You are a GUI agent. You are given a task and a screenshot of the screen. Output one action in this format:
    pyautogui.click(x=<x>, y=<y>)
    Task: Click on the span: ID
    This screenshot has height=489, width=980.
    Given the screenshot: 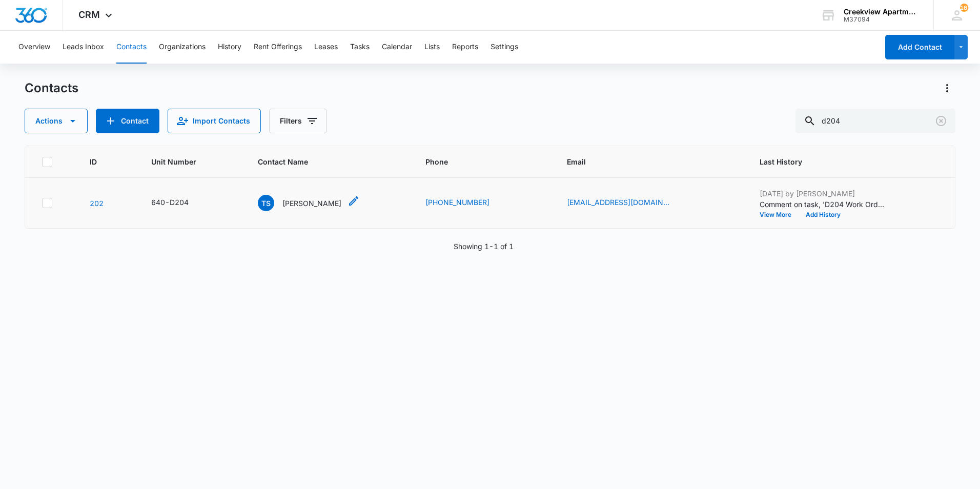 What is the action you would take?
    pyautogui.click(x=101, y=161)
    